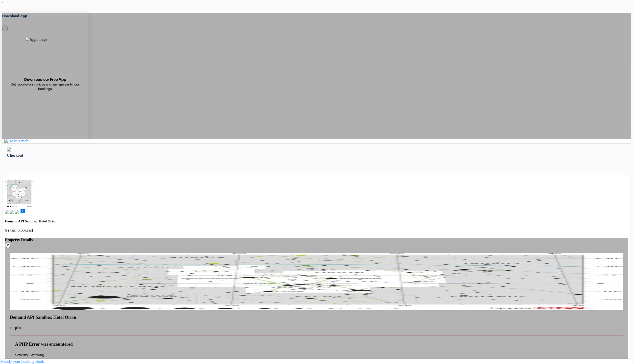 The image size is (633, 364). What do you see at coordinates (45, 16) in the screenshot?
I see `h5: Download App` at bounding box center [45, 16].